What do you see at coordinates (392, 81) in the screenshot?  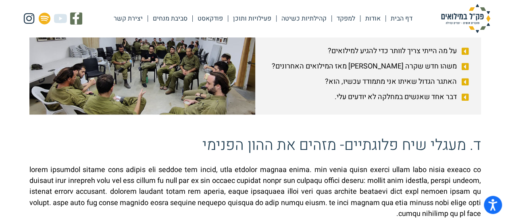 I see `span: האתגר הגדול שאיתו אני מתמודד עכשיו, הוא?` at bounding box center [392, 81].